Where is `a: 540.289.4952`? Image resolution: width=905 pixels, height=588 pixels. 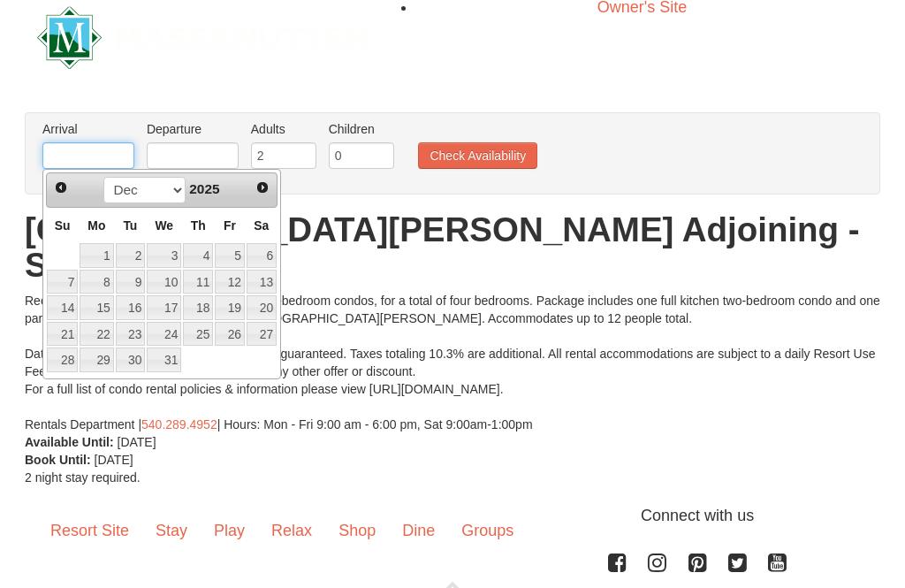 a: 540.289.4952 is located at coordinates (179, 424).